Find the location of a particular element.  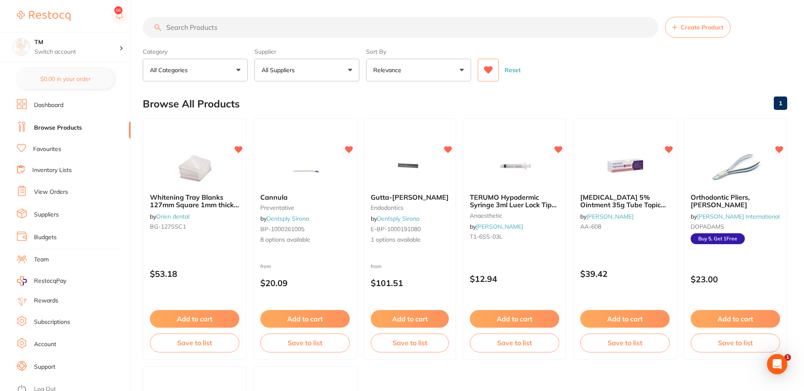

img: Cannula is located at coordinates (305, 166).